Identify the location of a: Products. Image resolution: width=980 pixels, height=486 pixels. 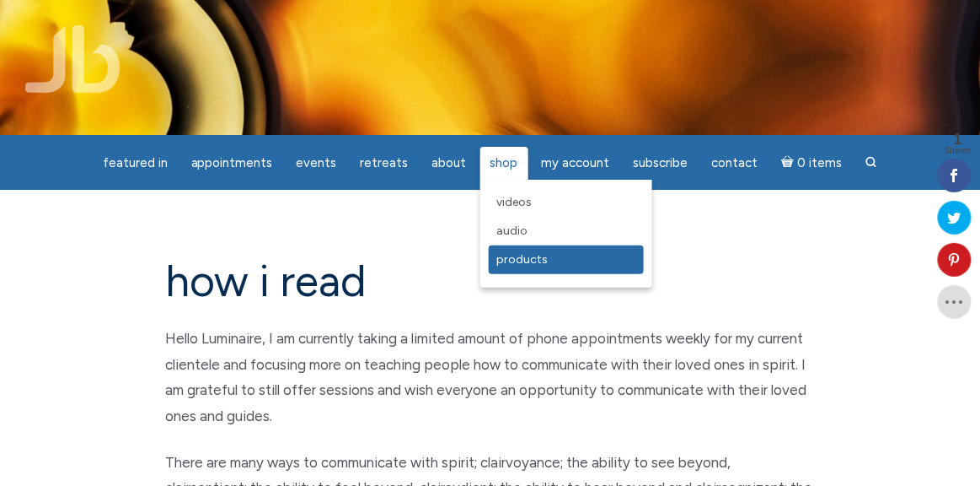
(567, 260).